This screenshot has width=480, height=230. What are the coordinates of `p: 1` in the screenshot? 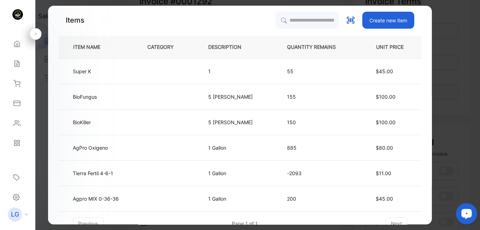 It's located at (219, 71).